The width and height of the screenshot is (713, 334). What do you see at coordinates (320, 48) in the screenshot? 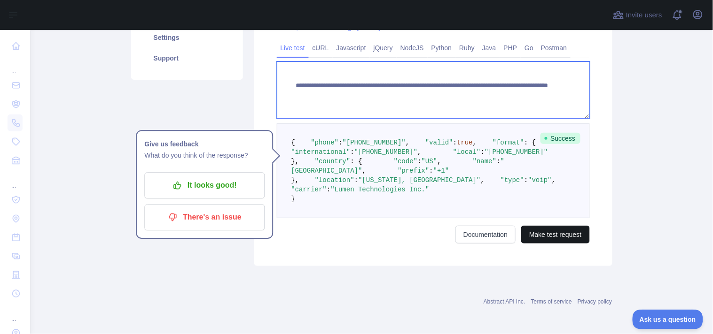
I see `a: cURL` at bounding box center [320, 48].